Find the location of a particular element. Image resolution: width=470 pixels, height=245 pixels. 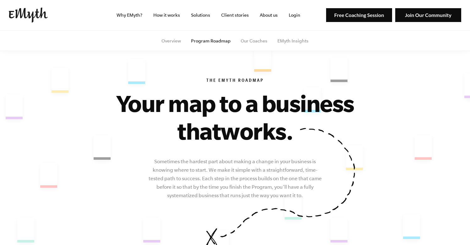

p: Sometimes the hardest part about making a change in your business is knowing where to start. We m... is located at coordinates (235, 178).